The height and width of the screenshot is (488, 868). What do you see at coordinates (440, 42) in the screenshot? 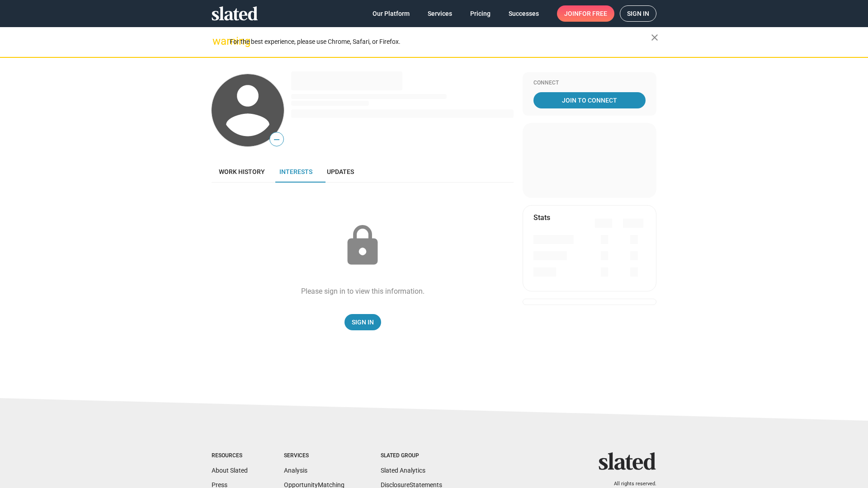
I see `div: For the best experience, please use Chrome, Safari, or Firefox.` at bounding box center [440, 42].